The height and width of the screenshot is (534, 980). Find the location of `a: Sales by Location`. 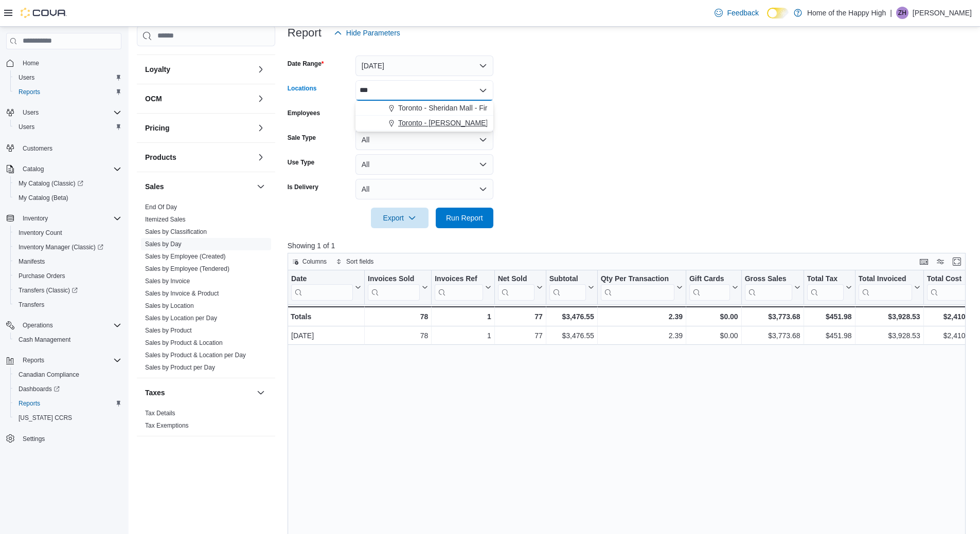

a: Sales by Location is located at coordinates (170, 306).